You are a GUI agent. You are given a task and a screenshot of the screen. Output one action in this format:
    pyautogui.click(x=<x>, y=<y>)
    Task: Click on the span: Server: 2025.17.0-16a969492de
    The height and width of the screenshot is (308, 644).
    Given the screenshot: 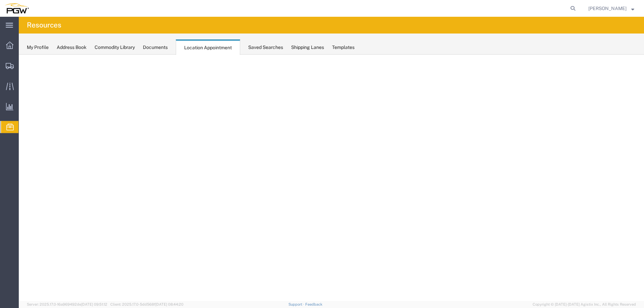 What is the action you would take?
    pyautogui.click(x=67, y=304)
    